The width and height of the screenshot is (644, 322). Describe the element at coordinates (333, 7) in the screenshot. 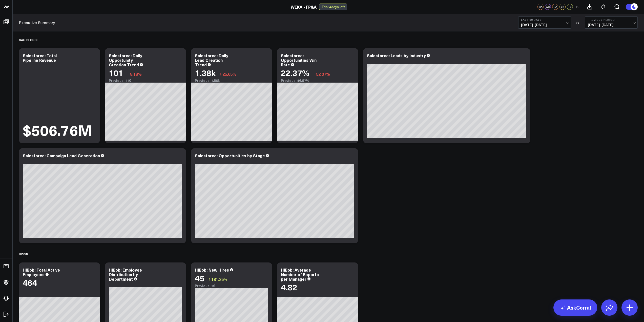

I see `div: Trial: 4 days left` at that location.